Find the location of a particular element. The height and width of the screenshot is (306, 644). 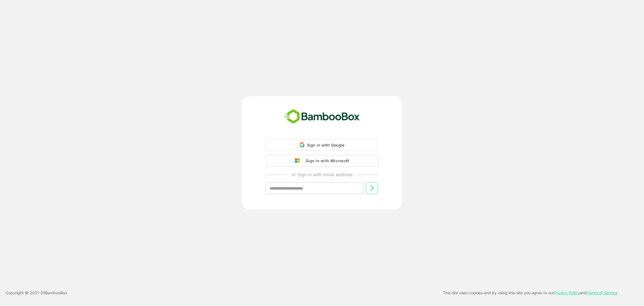

img: bamboobox is located at coordinates (321, 117).